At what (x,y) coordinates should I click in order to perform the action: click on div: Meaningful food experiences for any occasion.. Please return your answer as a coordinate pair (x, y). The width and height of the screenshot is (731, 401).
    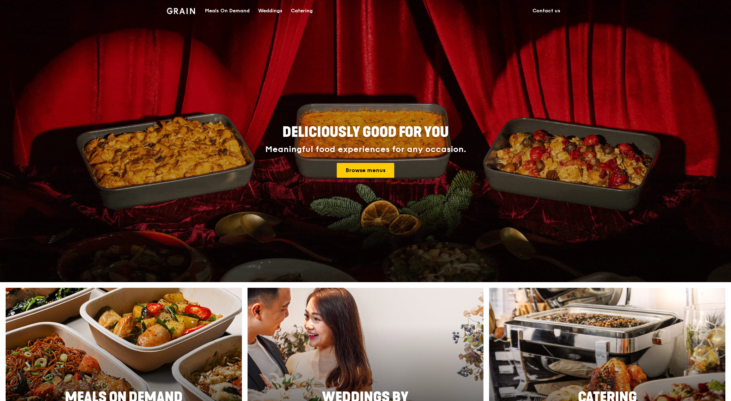
    Looking at the image, I should click on (366, 150).